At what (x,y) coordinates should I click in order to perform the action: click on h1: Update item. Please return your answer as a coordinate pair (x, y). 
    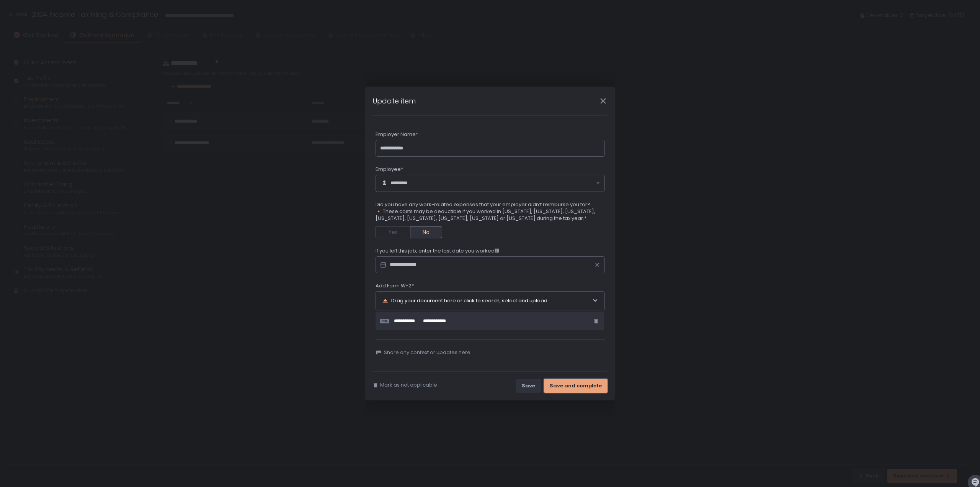
    Looking at the image, I should click on (394, 101).